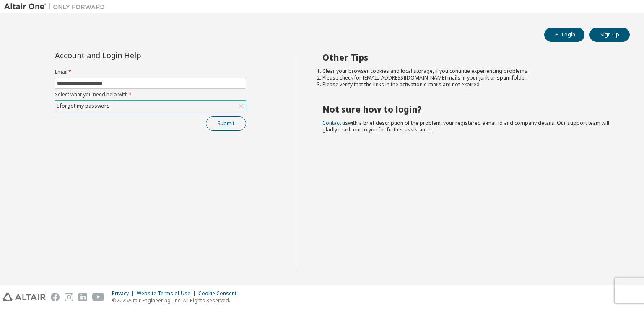  I want to click on div: Account and Login Help, so click(131, 56).